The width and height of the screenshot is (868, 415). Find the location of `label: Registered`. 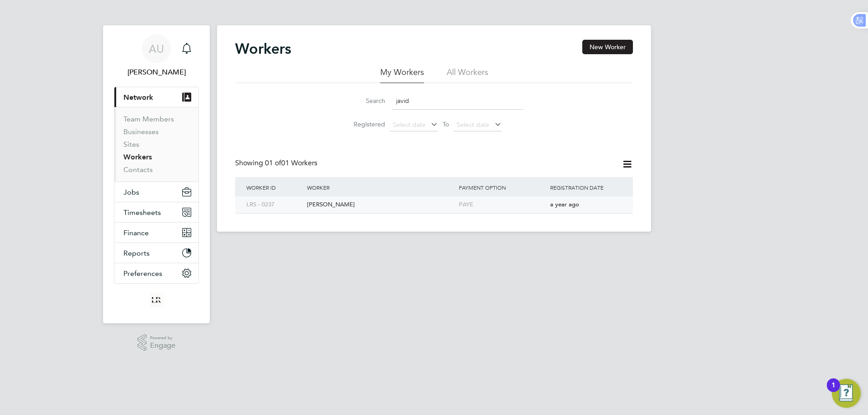

label: Registered is located at coordinates (364, 124).